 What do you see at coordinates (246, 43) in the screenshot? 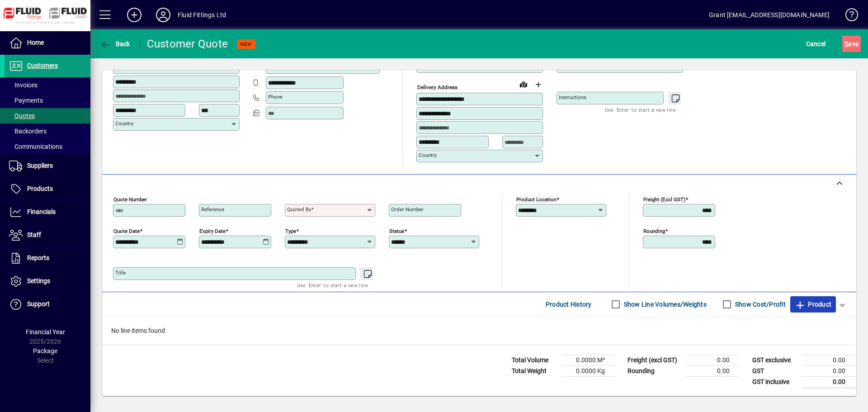
I see `span: NEW` at bounding box center [246, 43].